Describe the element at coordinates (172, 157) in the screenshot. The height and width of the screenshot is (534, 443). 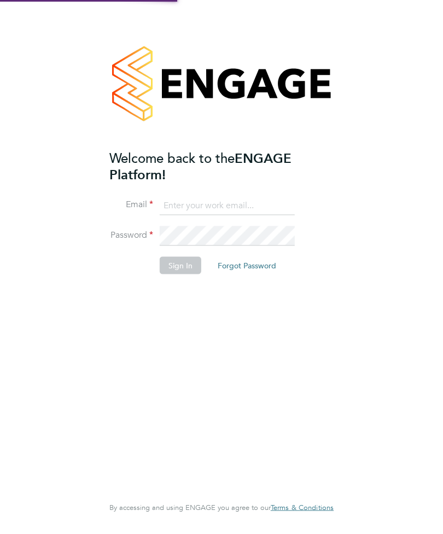
I see `span: Welcome back to the` at that location.